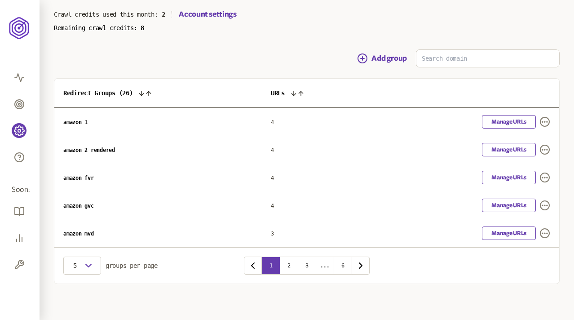  What do you see at coordinates (75, 266) in the screenshot?
I see `span: 5` at bounding box center [75, 266].